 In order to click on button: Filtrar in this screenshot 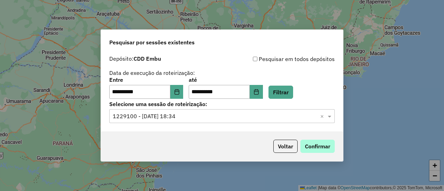, I will do `click(281, 92)`.